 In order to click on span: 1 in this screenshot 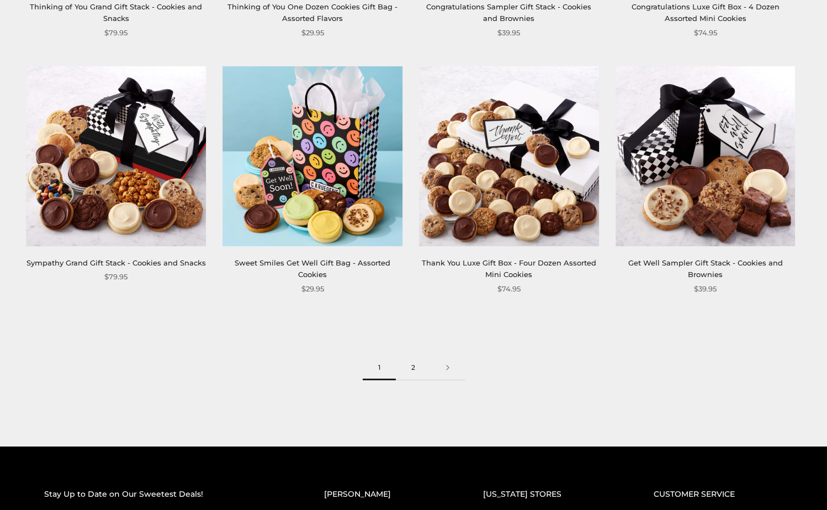, I will do `click(379, 368)`.